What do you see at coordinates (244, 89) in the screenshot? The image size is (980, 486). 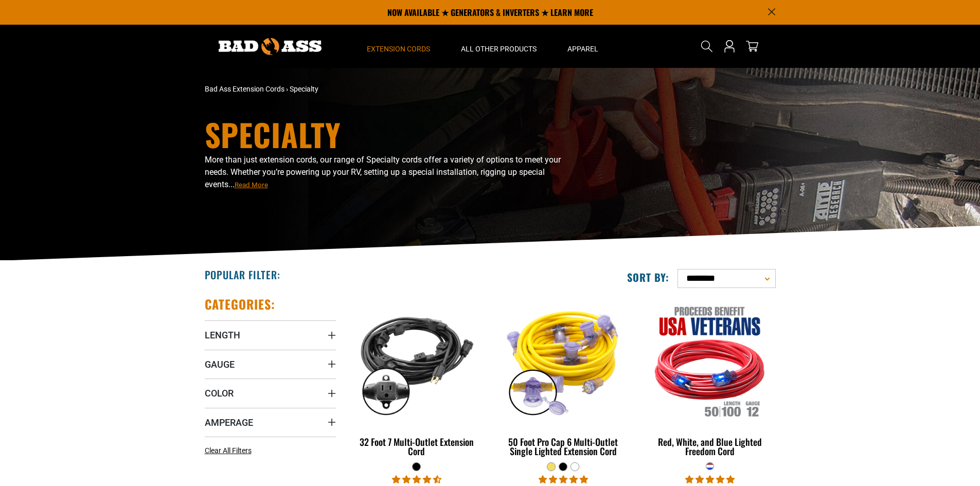 I see `a: Bad Ass Extension Cords` at bounding box center [244, 89].